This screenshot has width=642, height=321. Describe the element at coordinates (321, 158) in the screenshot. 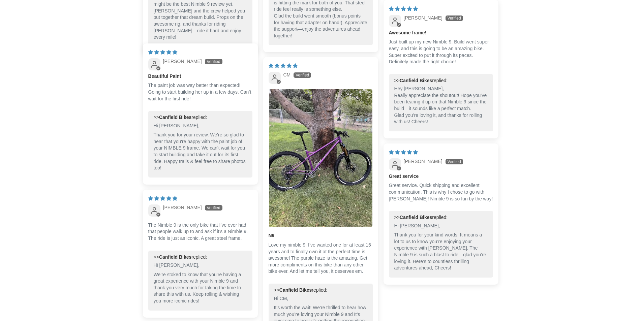

I see `a: Link to user picture 1` at that location.